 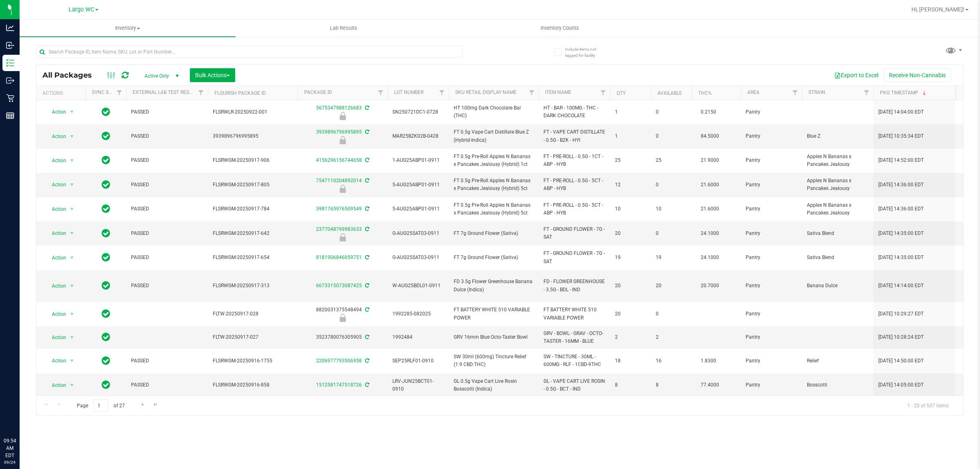 I want to click on span: FLSRWGM-20250917-906, so click(x=253, y=160).